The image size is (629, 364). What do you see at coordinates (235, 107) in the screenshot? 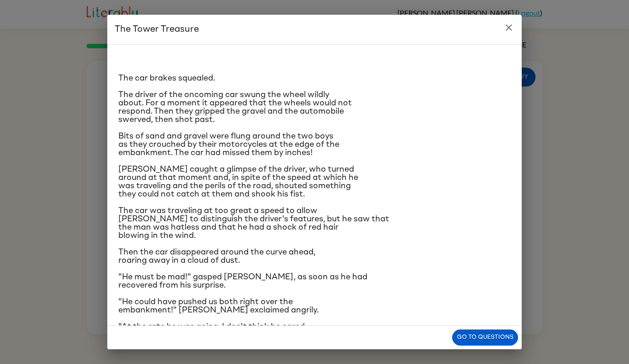
I see `span: The driver of the oncoming car swung the wheel wildly about. For a moment it appeared that the wh...` at bounding box center [235, 107].